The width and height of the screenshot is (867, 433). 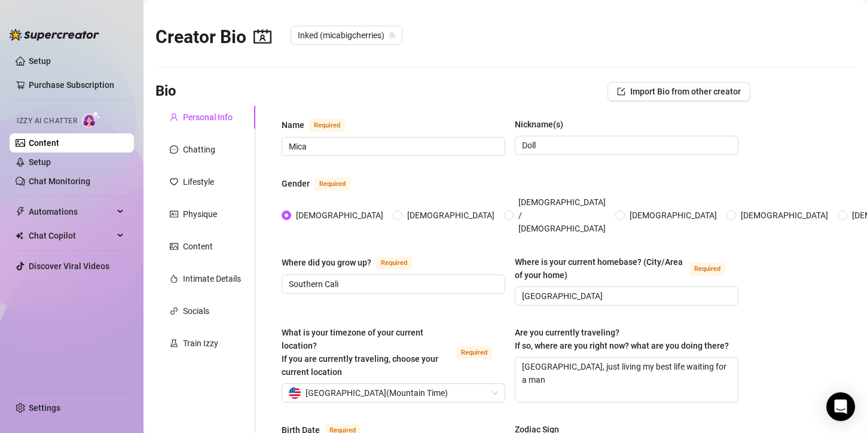 What do you see at coordinates (322, 184) in the screenshot?
I see `label: Gender` at bounding box center [322, 184].